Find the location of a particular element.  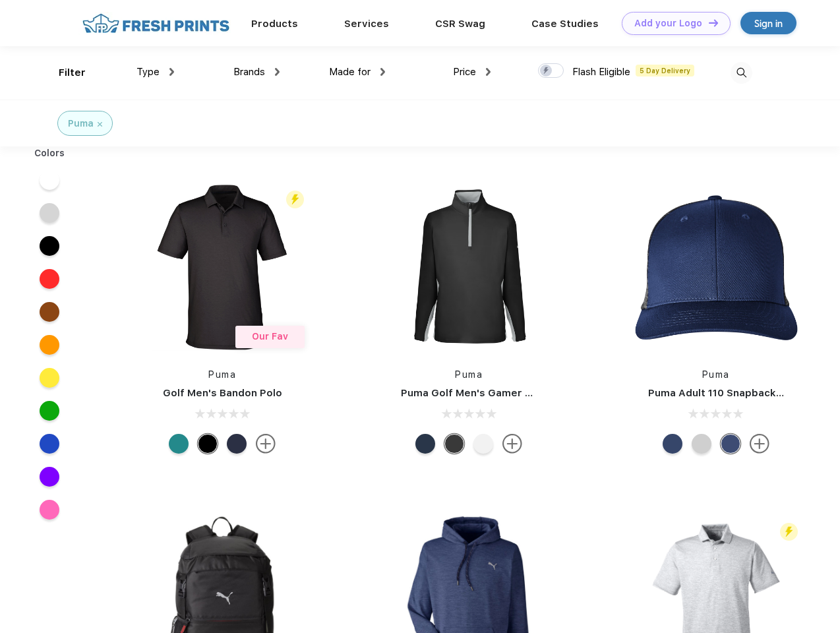

a: Products is located at coordinates (274, 24).